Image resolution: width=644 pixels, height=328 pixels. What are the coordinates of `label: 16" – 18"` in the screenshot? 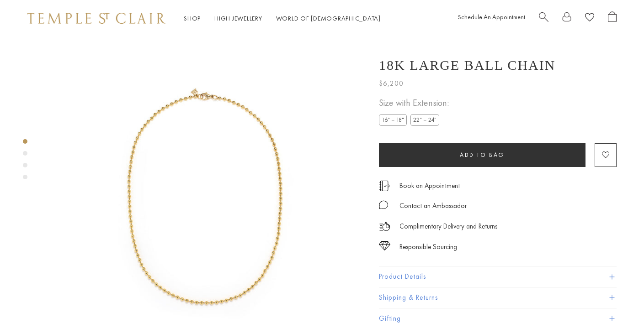 It's located at (393, 120).